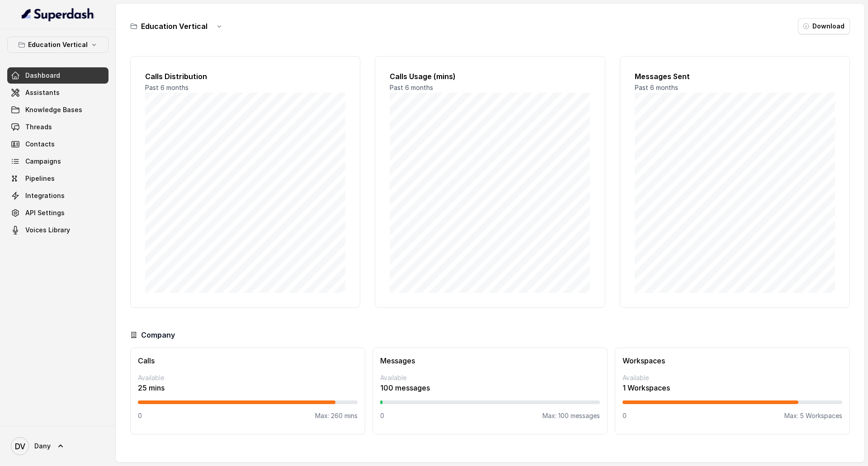  What do you see at coordinates (813, 416) in the screenshot?
I see `p: Max: 5 Workspaces` at bounding box center [813, 416].